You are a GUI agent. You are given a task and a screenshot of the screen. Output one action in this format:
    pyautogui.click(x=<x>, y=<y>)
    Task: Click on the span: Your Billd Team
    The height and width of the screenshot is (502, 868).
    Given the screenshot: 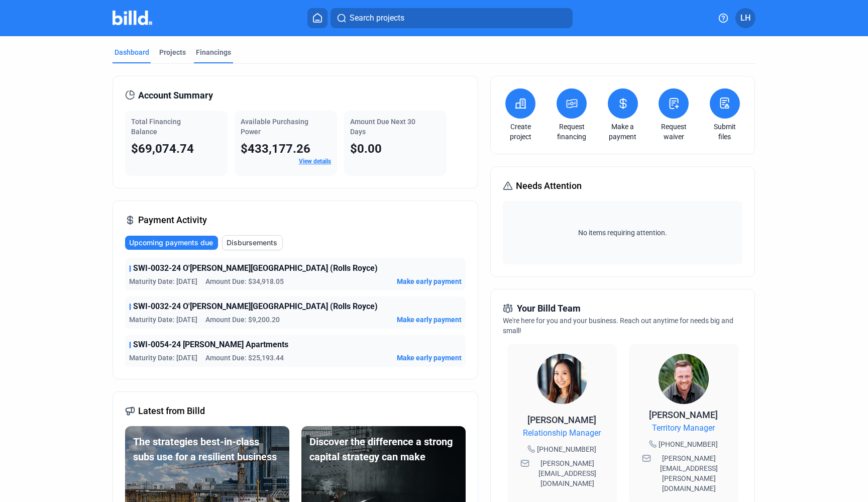 What is the action you would take?
    pyautogui.click(x=548, y=309)
    